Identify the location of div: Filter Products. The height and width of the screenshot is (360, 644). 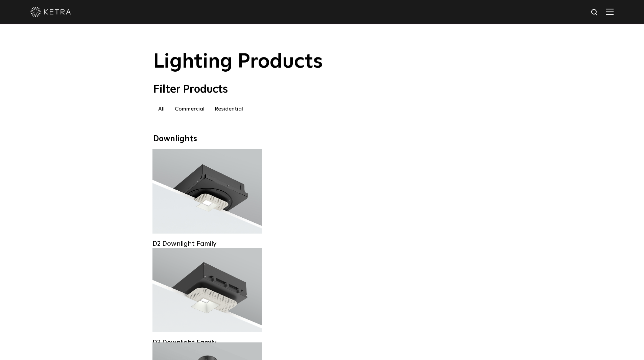
(322, 90).